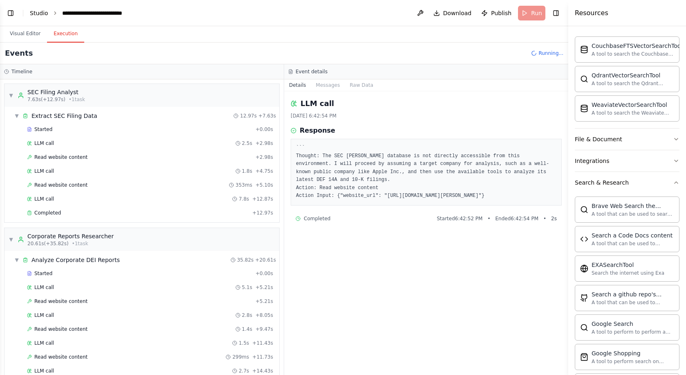 The height and width of the screenshot is (375, 686). Describe the element at coordinates (633, 83) in the screenshot. I see `div: A tool to search the Qdrant database for relevant information on internal documents.` at that location.